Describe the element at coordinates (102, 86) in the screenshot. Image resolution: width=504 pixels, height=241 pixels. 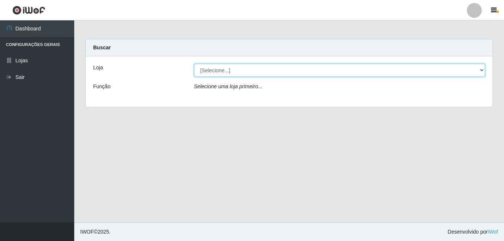
I see `label: Função` at that location.